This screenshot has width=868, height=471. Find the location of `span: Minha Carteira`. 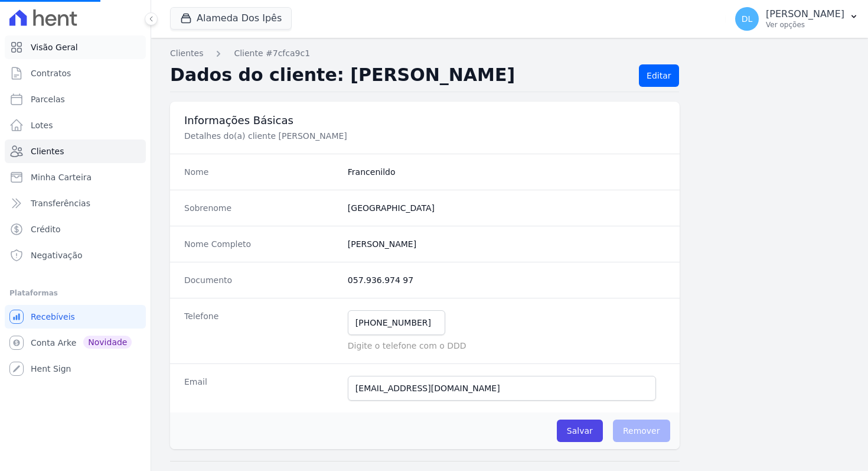

span: Minha Carteira is located at coordinates (61, 177).